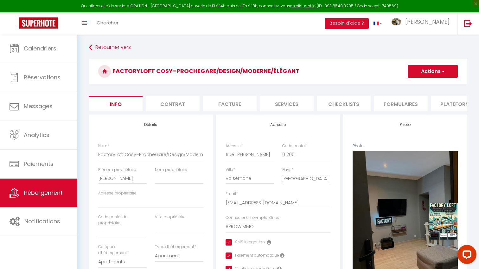  What do you see at coordinates (278, 48) in the screenshot?
I see `a: Retourner vers` at bounding box center [278, 48].